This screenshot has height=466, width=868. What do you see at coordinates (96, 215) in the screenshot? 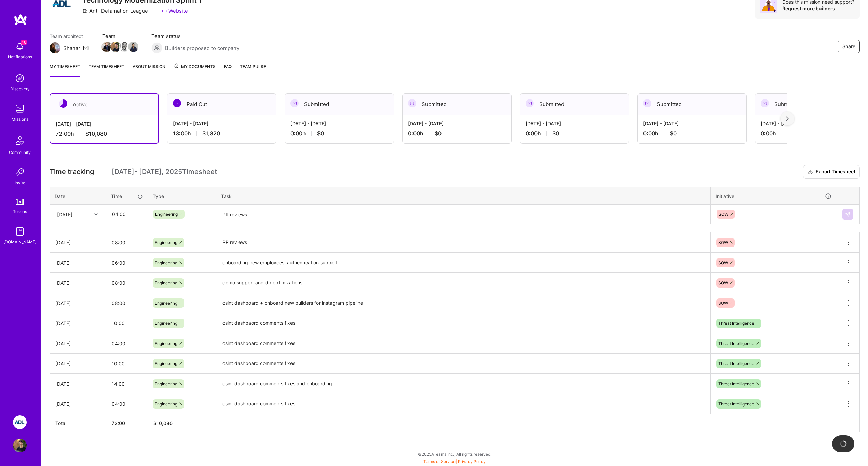
I see `i: icon Chevron` at bounding box center [96, 215].